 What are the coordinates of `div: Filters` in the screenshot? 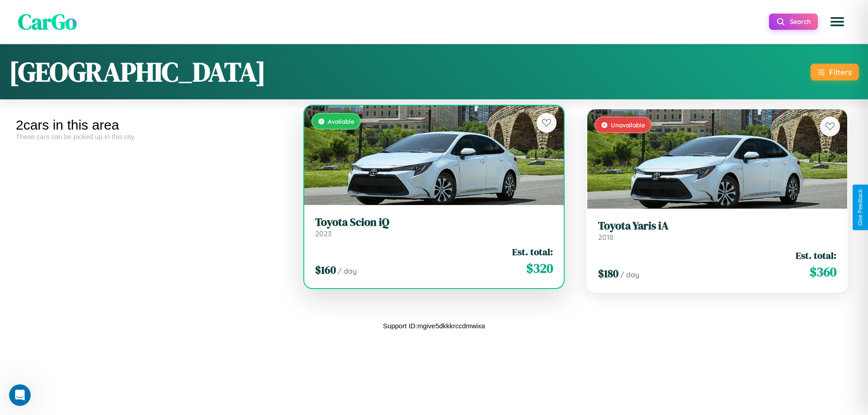 It's located at (840, 72).